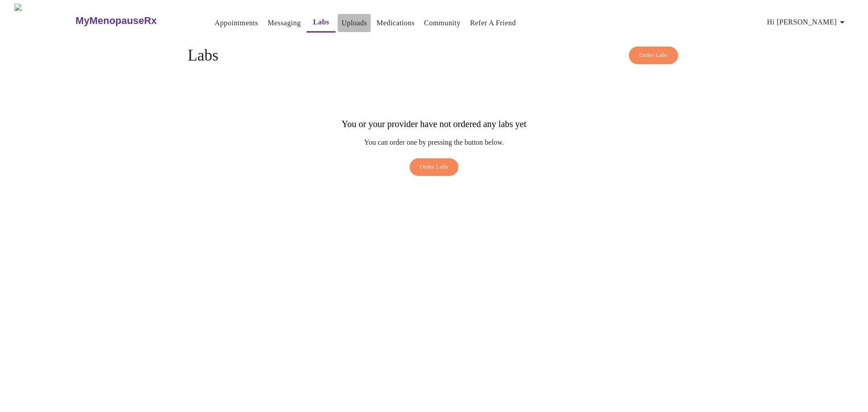 The width and height of the screenshot is (868, 412). What do you see at coordinates (434, 56) in the screenshot?
I see `h4: Labs` at bounding box center [434, 56].